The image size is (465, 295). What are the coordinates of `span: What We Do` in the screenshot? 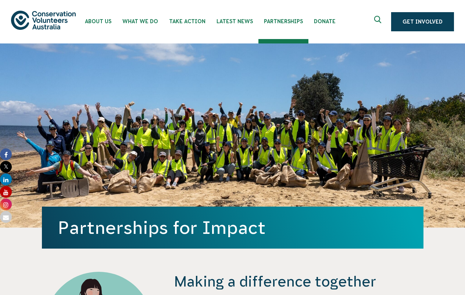 It's located at (140, 21).